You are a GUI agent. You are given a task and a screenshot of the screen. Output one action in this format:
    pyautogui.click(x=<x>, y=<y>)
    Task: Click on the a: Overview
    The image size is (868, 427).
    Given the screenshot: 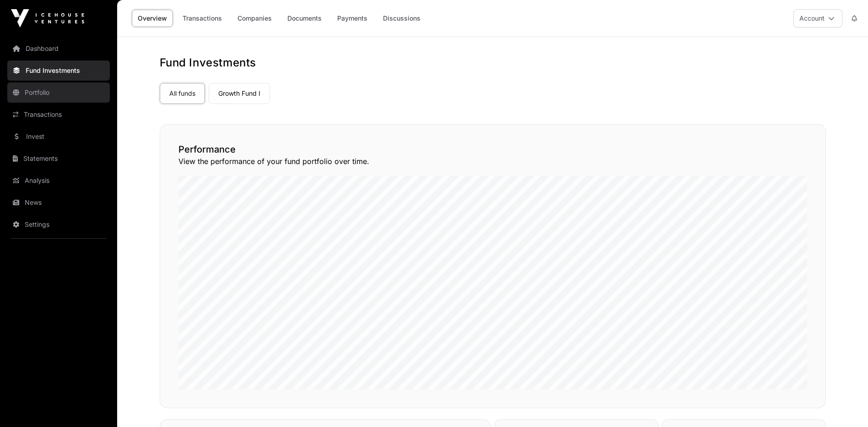 What is the action you would take?
    pyautogui.click(x=153, y=18)
    